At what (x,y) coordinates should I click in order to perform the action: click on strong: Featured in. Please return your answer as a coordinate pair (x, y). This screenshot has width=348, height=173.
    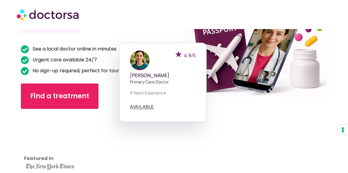
    Looking at the image, I should click on (39, 158).